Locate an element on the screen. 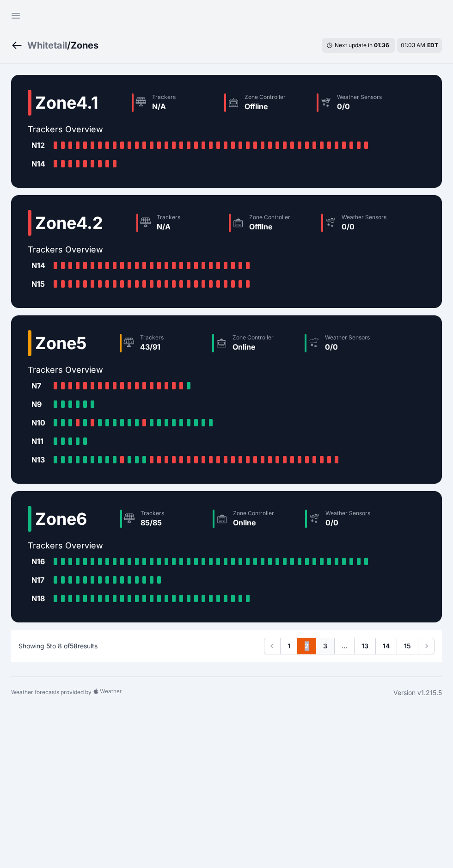  h3: Zones is located at coordinates (84, 45).